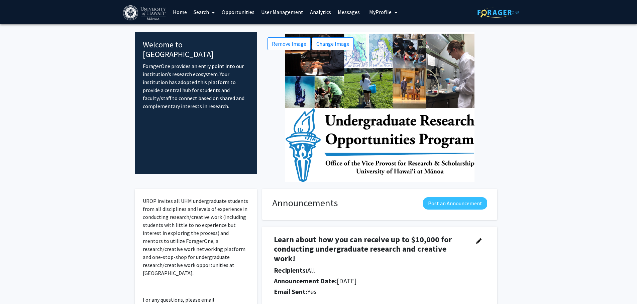 This screenshot has width=637, height=304. I want to click on b: Recipients:, so click(290, 270).